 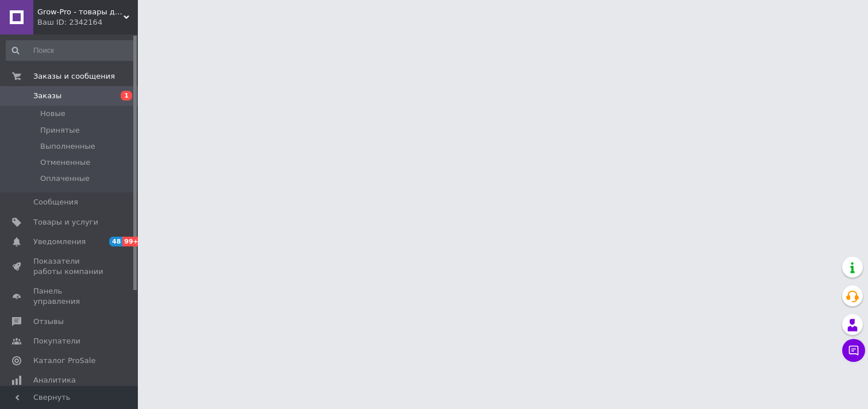 What do you see at coordinates (60, 130) in the screenshot?
I see `span: Принятые` at bounding box center [60, 130].